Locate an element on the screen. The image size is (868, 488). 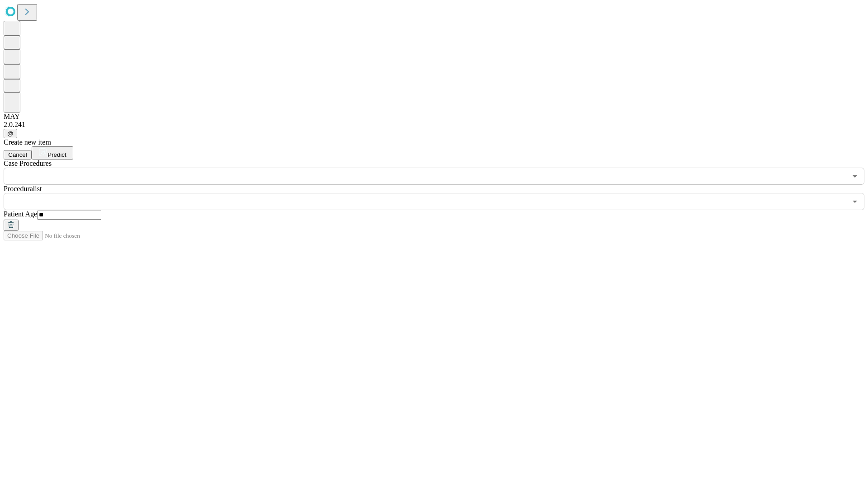
span: Proceduralist is located at coordinates (23, 189).